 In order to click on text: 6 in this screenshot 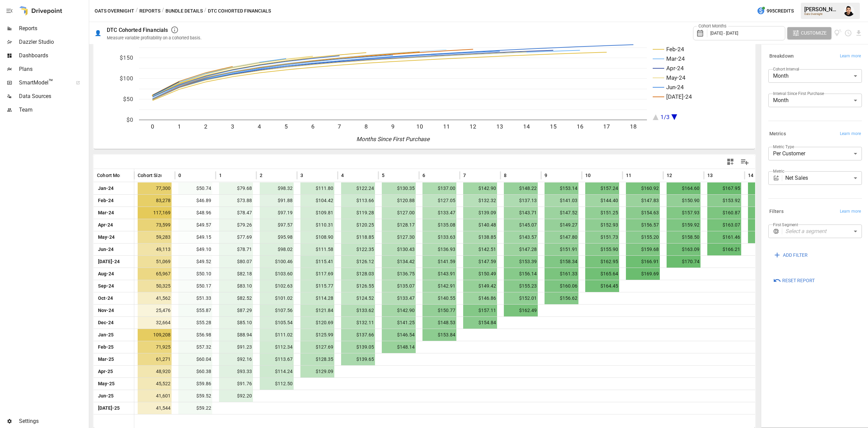, I will do `click(313, 127)`.